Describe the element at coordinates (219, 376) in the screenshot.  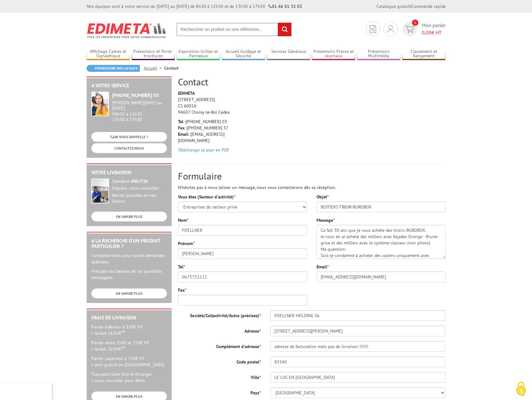
I see `label: Ville` at that location.